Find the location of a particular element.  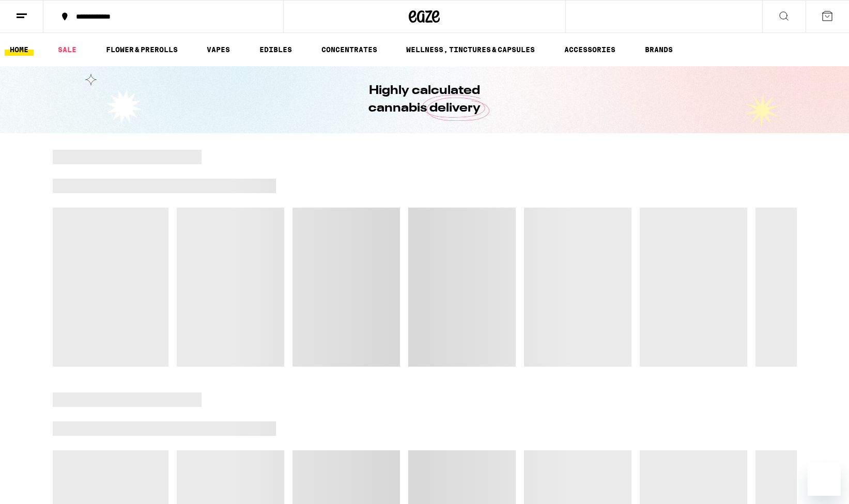

a: HOME is located at coordinates (19, 49).